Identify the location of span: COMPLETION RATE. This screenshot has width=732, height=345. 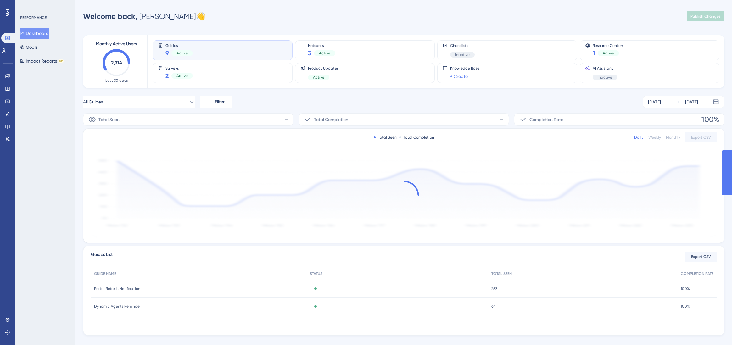
(697, 274).